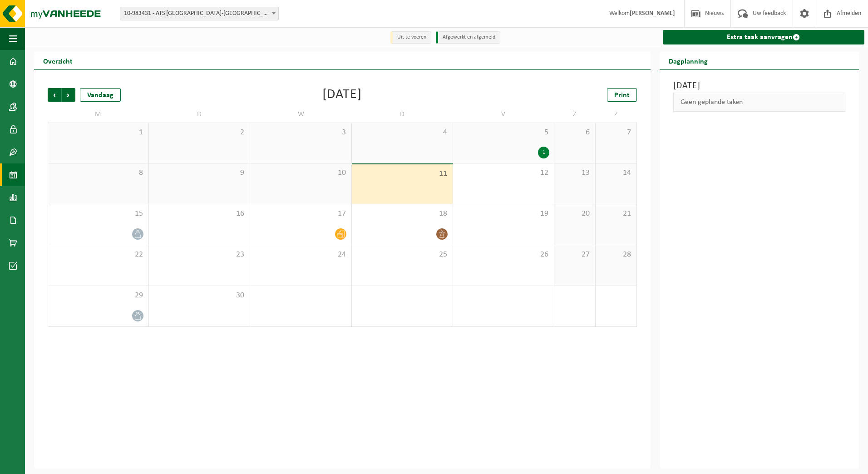 This screenshot has height=474, width=868. What do you see at coordinates (764, 37) in the screenshot?
I see `a: Extra taak aanvragen` at bounding box center [764, 37].